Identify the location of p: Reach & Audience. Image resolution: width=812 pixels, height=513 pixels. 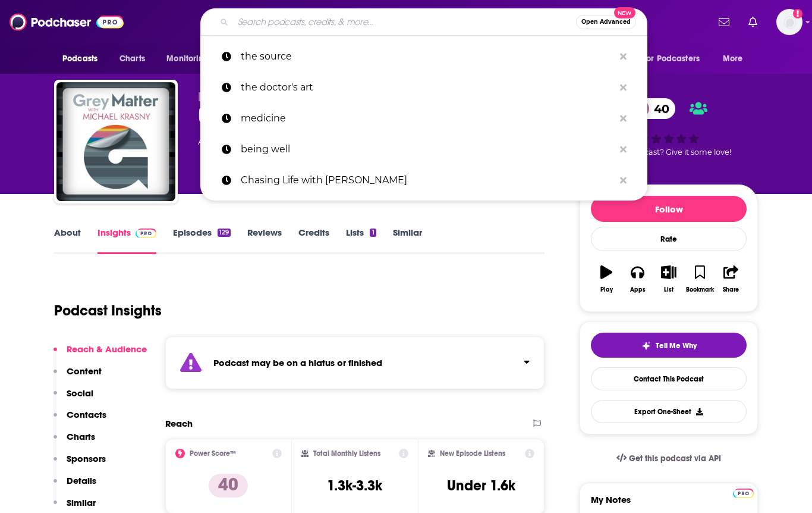
(106, 349).